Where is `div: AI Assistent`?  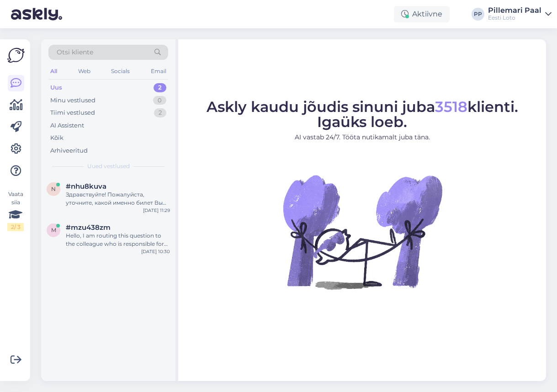
div: AI Assistent is located at coordinates (67, 126).